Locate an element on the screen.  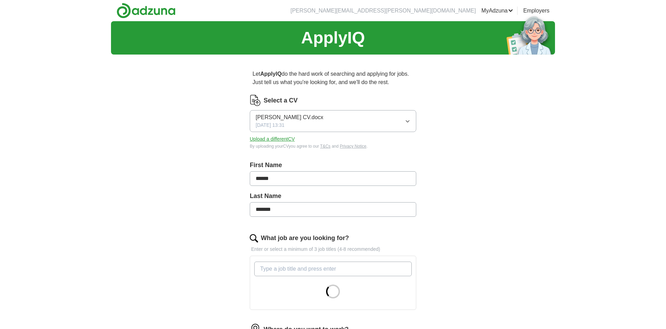
h1: ApplyIQ is located at coordinates (333, 38).